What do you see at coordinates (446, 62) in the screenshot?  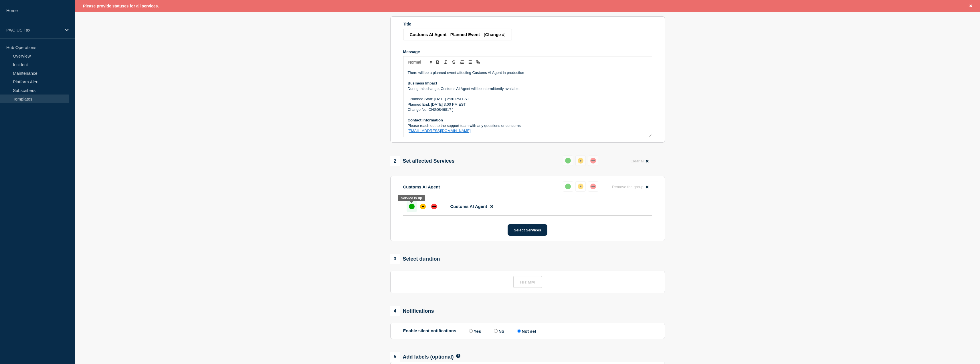 I see `button: Toggle italic text` at bounding box center [446, 62].